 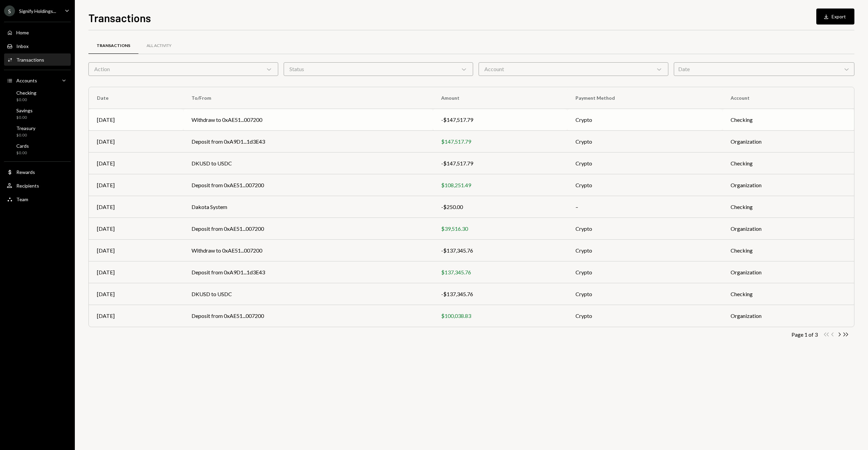 I want to click on a: All Activity, so click(x=159, y=46).